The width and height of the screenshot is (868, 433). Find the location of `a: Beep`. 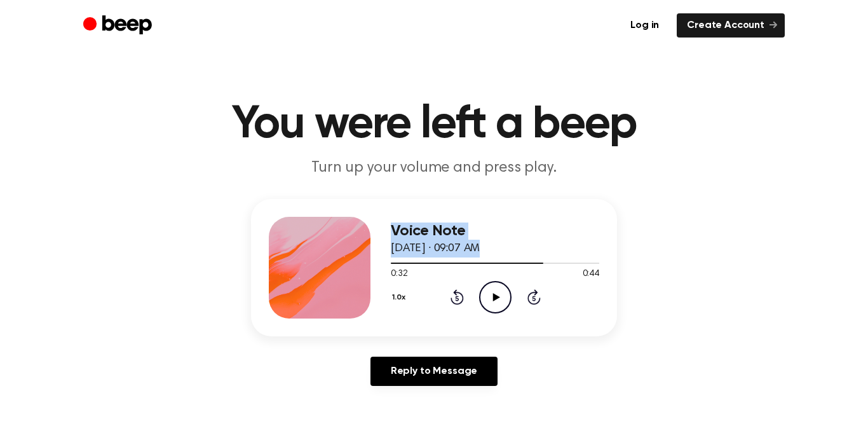

a: Beep is located at coordinates (119, 25).